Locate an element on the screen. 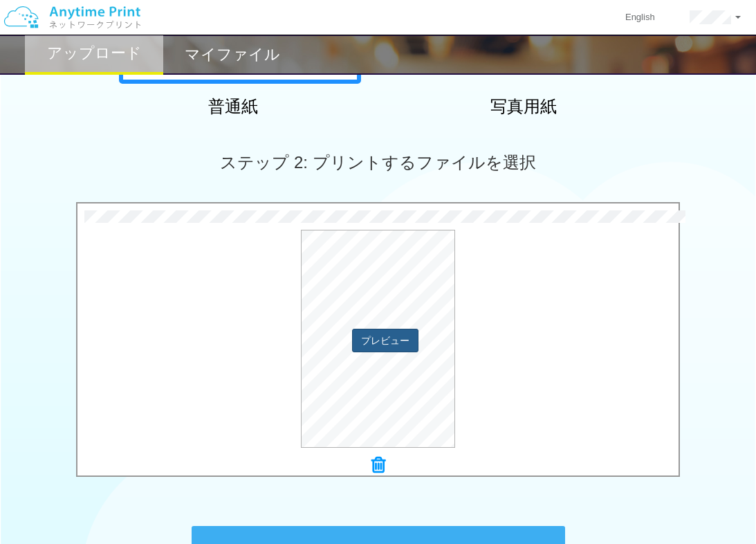 This screenshot has height=544, width=756. button: プレビュー is located at coordinates (385, 340).